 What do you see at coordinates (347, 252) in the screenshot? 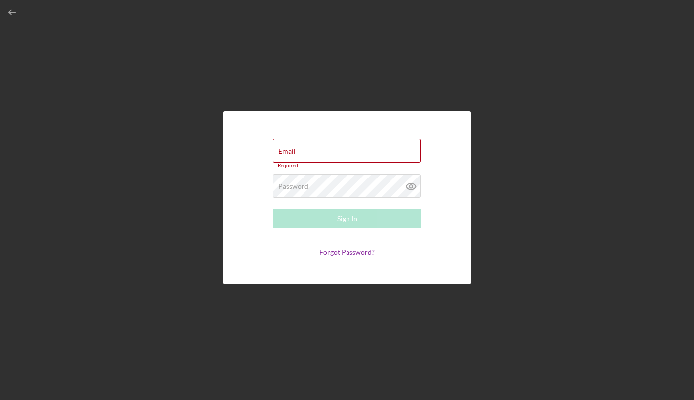
I see `a: Forgot Password?` at bounding box center [347, 252].